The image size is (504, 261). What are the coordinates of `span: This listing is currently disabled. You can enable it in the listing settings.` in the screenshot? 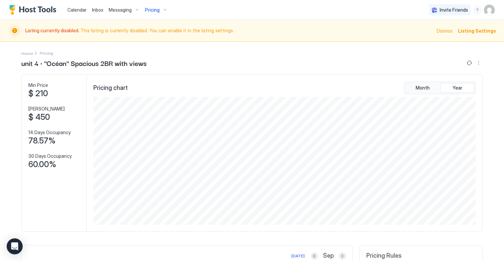 It's located at (229, 31).